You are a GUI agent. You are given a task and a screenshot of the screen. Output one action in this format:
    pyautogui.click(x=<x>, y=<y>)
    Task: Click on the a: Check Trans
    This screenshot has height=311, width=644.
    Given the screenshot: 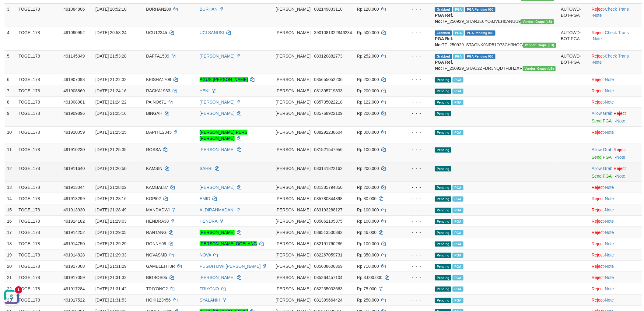 What is the action you would take?
    pyautogui.click(x=617, y=9)
    